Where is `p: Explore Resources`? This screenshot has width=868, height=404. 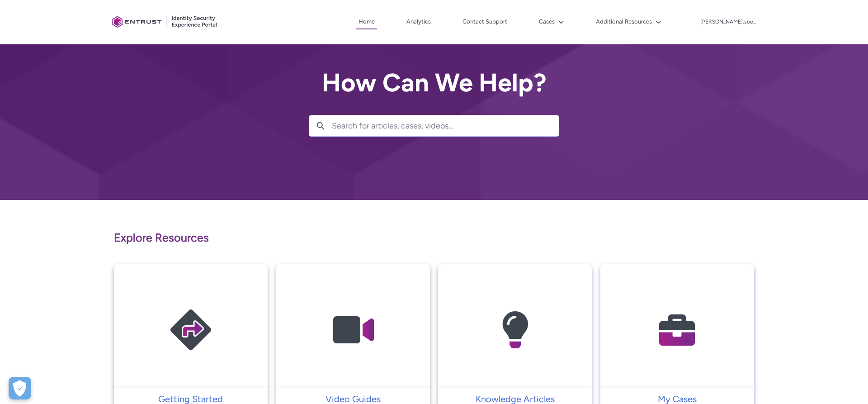
p: Explore Resources is located at coordinates (434, 238).